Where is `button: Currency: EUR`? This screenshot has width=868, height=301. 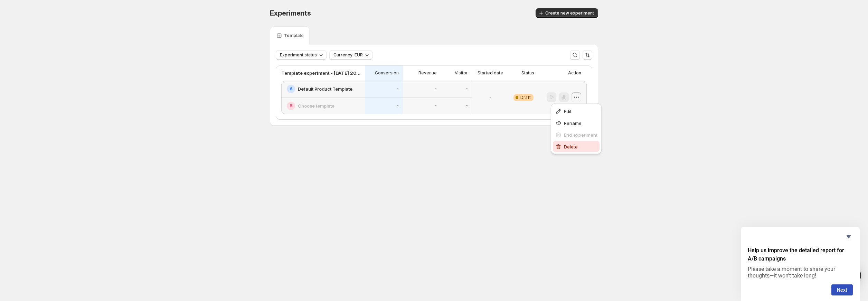 button: Currency: EUR is located at coordinates (351, 55).